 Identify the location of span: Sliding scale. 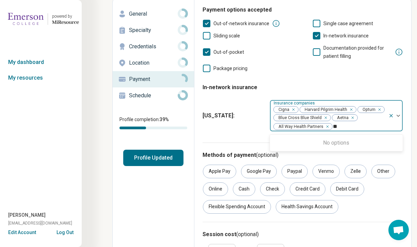
(226, 36).